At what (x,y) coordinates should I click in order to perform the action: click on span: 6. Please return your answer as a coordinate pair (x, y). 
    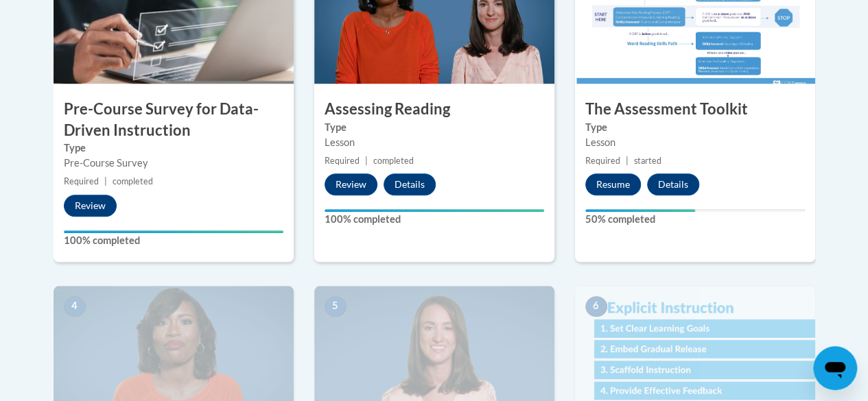
    Looking at the image, I should click on (596, 307).